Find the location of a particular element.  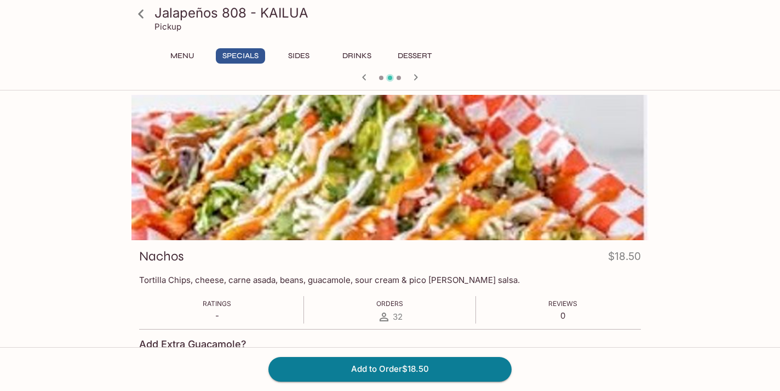

h3: Jalapeños 808 - KAILUA is located at coordinates (399, 13).